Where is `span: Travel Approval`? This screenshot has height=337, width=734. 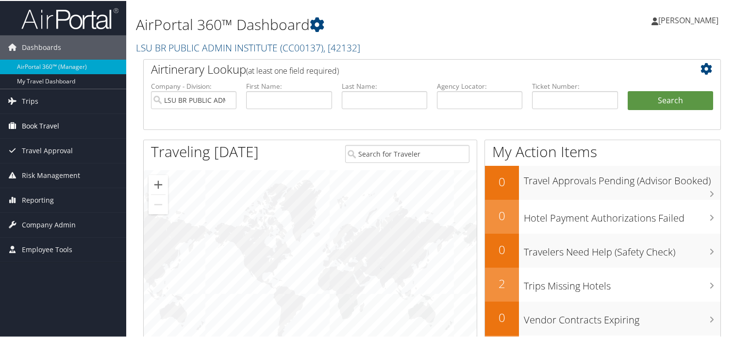 span: Travel Approval is located at coordinates (47, 150).